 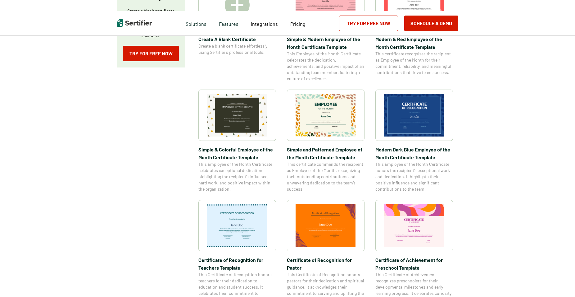 I want to click on img: Simple & Colorful Employee of the Month Certificate Template, so click(x=237, y=115).